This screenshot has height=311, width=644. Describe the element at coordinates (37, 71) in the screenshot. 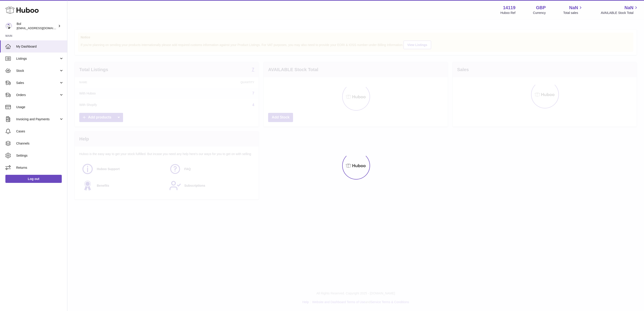

I see `span: Stock` at that location.